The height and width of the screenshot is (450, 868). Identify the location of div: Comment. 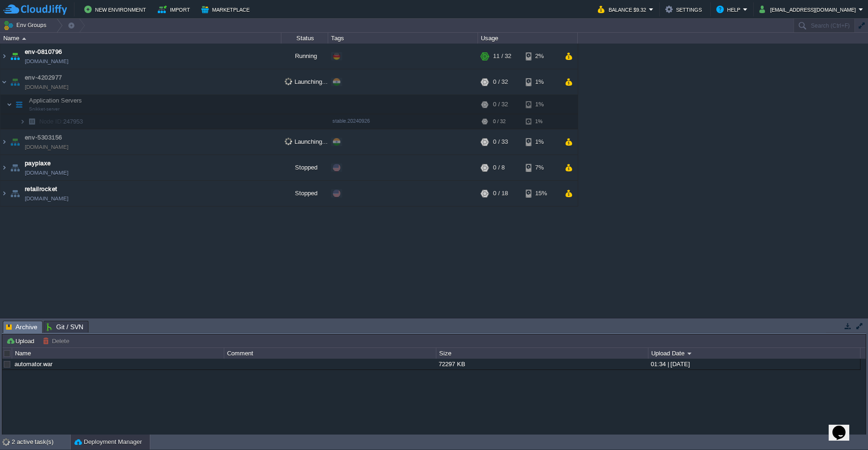
(330, 353).